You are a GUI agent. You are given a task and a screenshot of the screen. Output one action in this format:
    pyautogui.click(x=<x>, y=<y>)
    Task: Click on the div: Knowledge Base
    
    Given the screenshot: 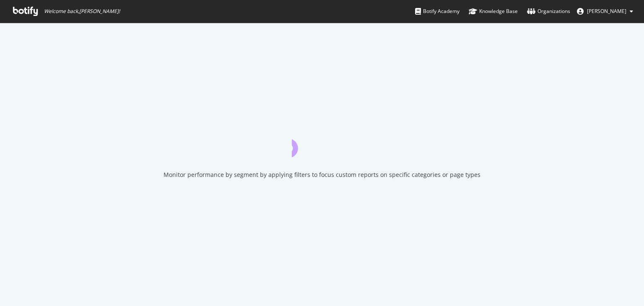 What is the action you would take?
    pyautogui.click(x=493, y=11)
    